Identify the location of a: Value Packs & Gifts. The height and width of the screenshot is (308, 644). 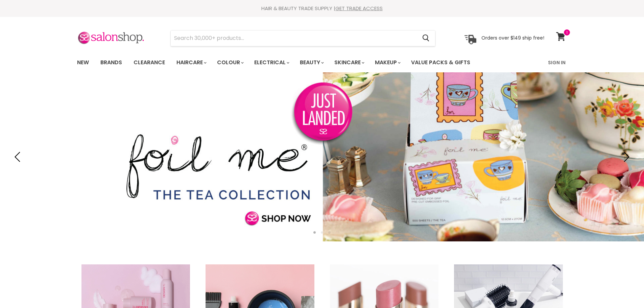
(441, 63).